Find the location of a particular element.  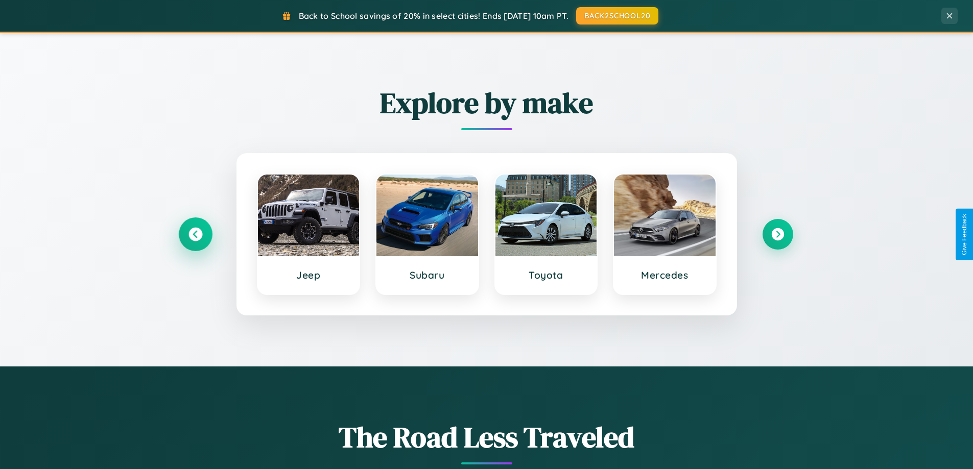

h2: Explore by make is located at coordinates (487, 103).